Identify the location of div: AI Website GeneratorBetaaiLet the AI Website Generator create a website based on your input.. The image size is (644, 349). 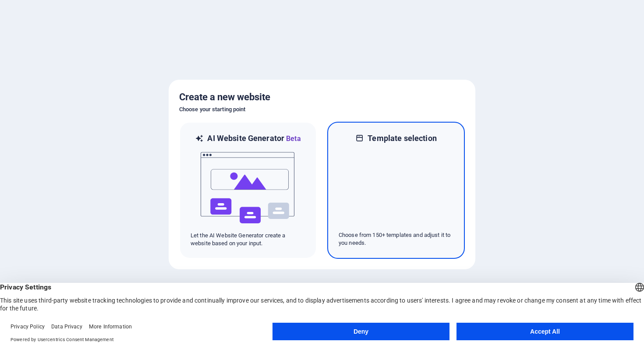
(248, 190).